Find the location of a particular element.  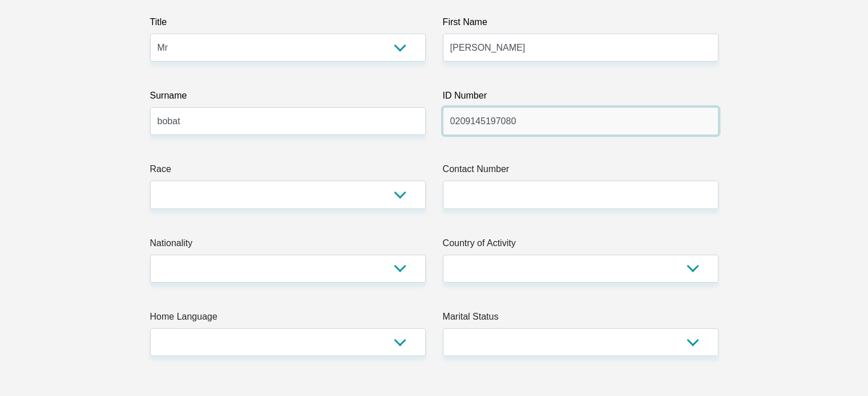

label: Contact Number is located at coordinates (581, 171).